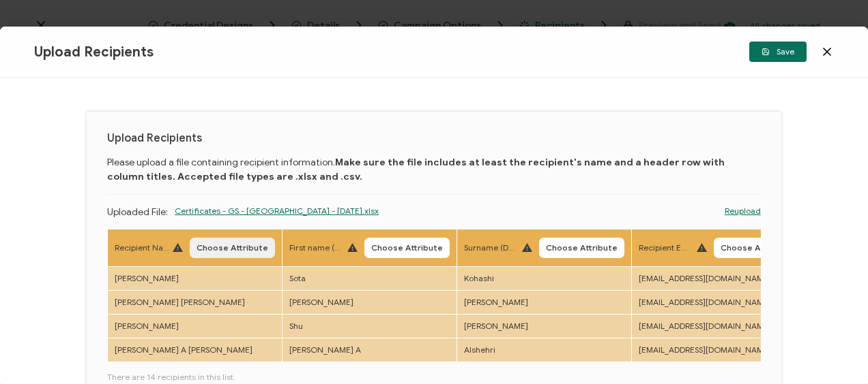 This screenshot has width=868, height=384. What do you see at coordinates (491, 248) in the screenshot?
I see `span: Surname (DO NOT UPLOAD)` at bounding box center [491, 248].